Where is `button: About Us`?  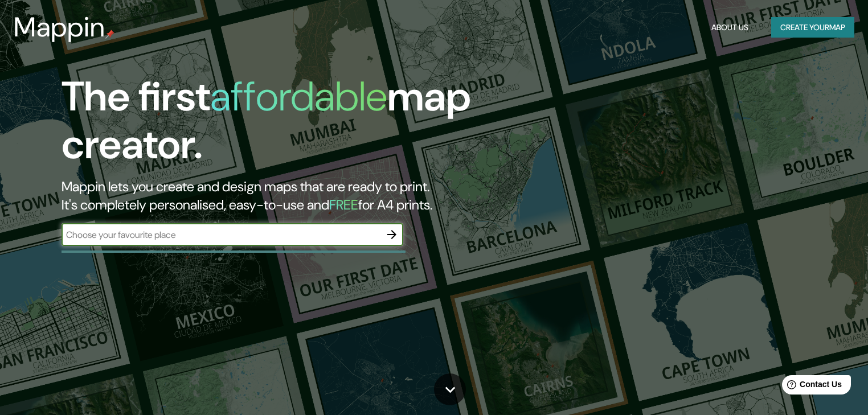 button: About Us is located at coordinates (730, 28).